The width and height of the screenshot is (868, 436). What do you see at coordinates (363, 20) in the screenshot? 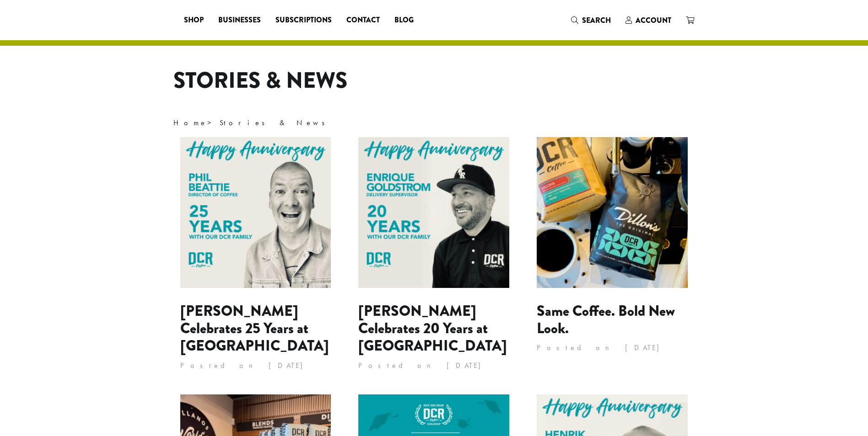
I see `a: Contact` at bounding box center [363, 20].